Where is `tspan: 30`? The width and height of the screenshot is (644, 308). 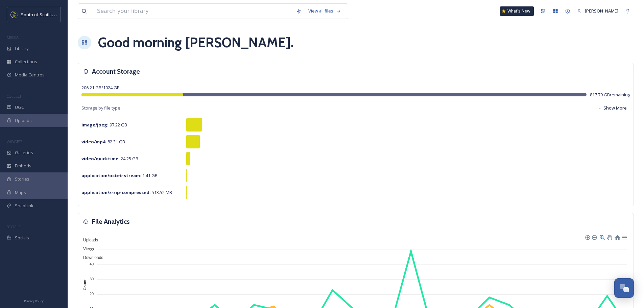
tspan: 30 is located at coordinates (92, 279).